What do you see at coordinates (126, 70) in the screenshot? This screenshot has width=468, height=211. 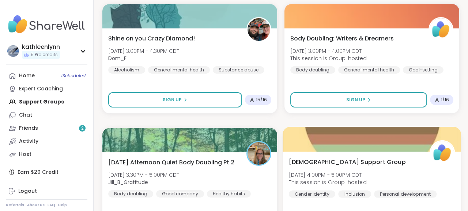 I see `div: Alcoholism` at bounding box center [126, 70].